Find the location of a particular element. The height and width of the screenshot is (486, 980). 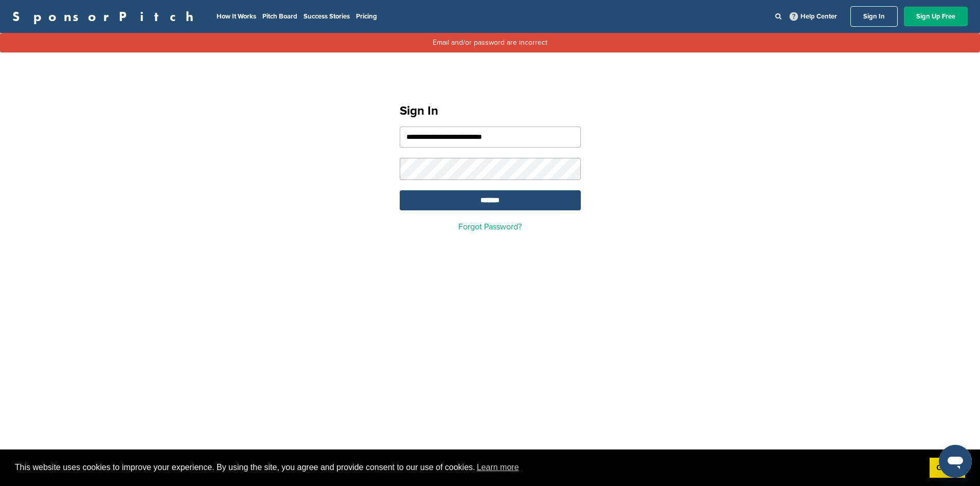

a: dismiss cookie message is located at coordinates (947, 468).